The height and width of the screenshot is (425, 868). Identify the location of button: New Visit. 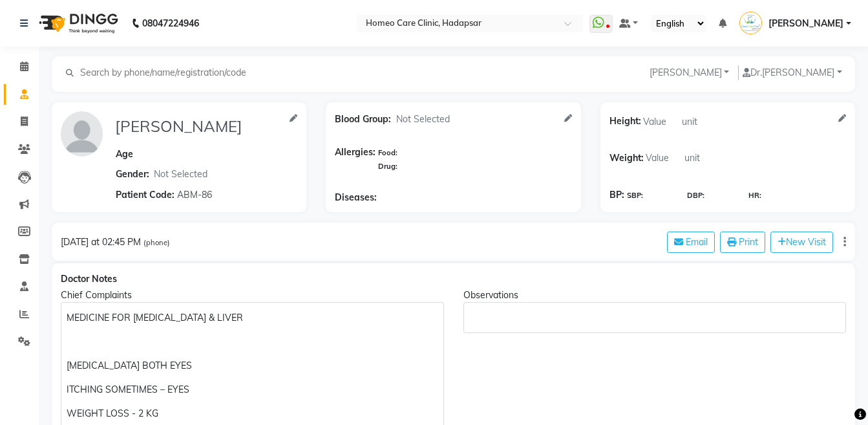
(801, 242).